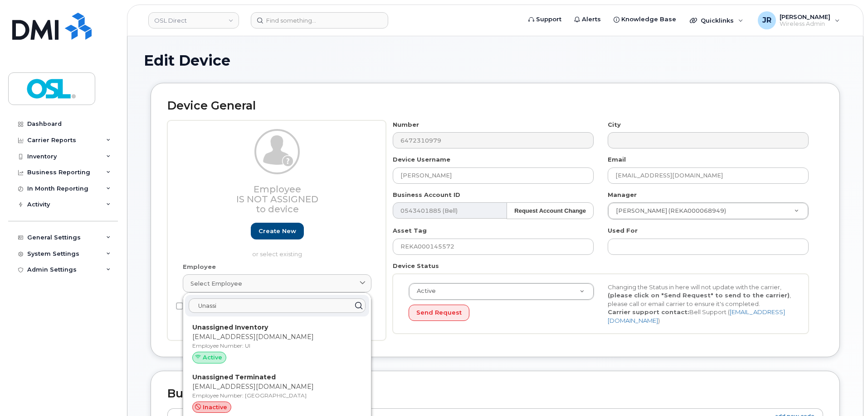 The width and height of the screenshot is (868, 416). Describe the element at coordinates (623, 231) in the screenshot. I see `label: Used For` at that location.